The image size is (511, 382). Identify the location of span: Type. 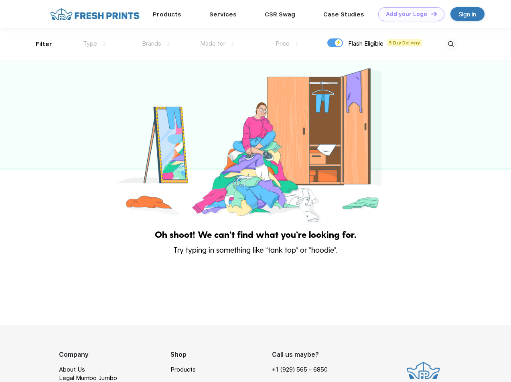
(90, 44).